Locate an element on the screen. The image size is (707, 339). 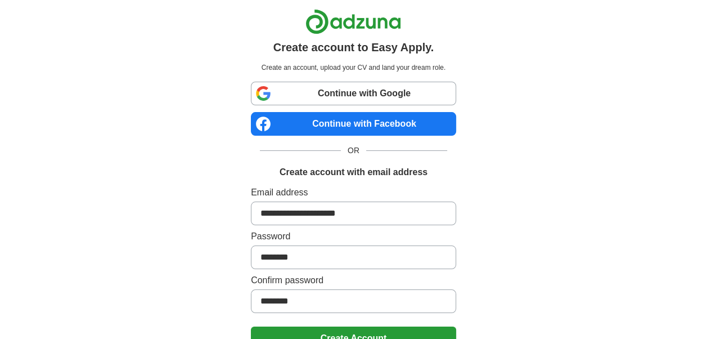
p: Create an account, upload your CV and land your dream role. is located at coordinates (353, 67).